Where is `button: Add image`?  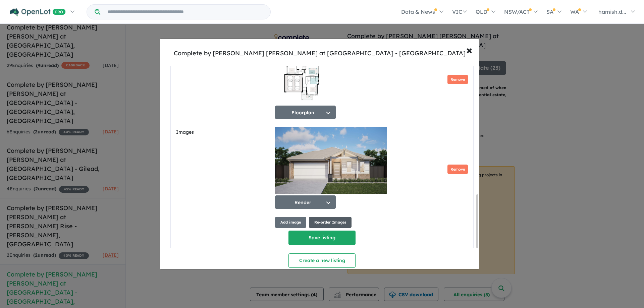
button: Add image is located at coordinates (290, 222).